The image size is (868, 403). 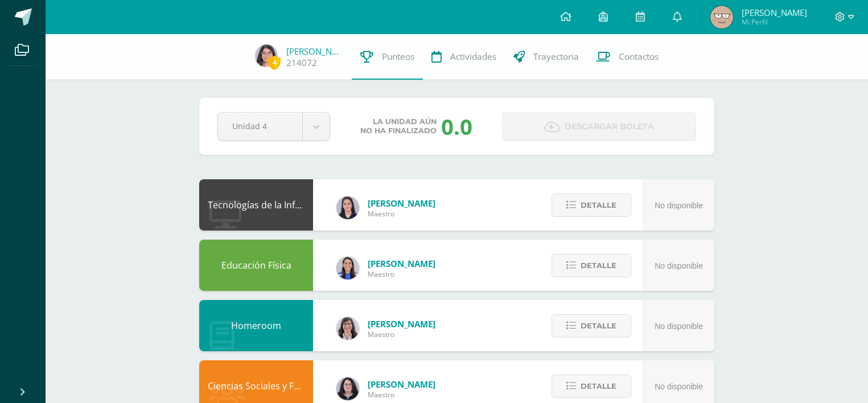 I want to click on span: Punteos, so click(x=398, y=56).